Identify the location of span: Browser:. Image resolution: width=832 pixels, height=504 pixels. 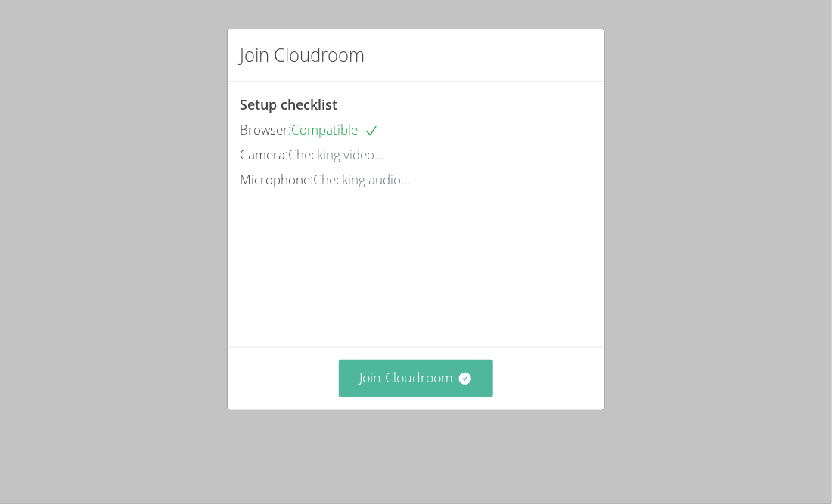
(265, 129).